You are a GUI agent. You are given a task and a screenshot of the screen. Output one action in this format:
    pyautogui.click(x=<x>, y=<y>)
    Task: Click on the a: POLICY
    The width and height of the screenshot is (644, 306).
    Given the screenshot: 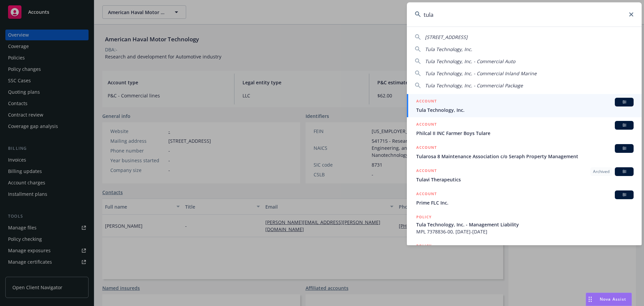 What is the action you would take?
    pyautogui.click(x=524, y=253)
    